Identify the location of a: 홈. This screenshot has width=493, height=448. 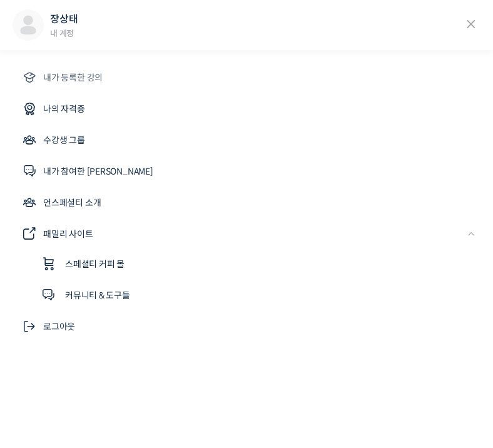
(43, 360).